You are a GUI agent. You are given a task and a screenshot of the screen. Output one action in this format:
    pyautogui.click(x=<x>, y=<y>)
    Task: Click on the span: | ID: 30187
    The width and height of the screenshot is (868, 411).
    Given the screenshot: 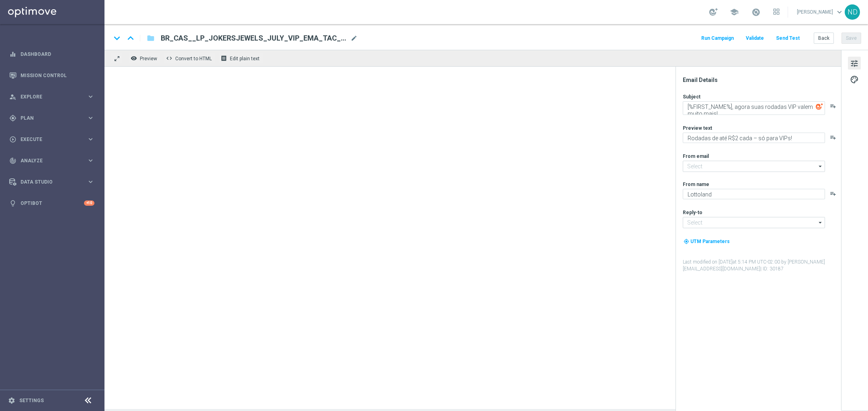 What is the action you would take?
    pyautogui.click(x=772, y=269)
    